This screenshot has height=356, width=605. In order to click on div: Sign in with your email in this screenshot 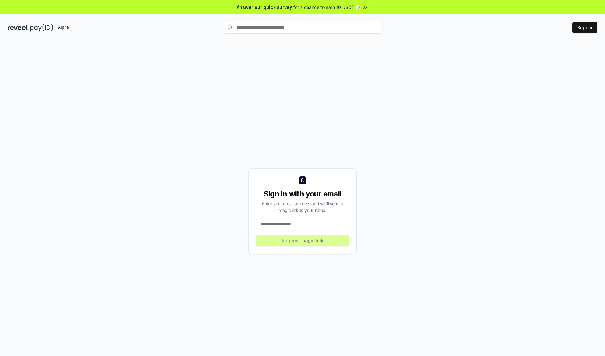, I will do `click(303, 194)`.